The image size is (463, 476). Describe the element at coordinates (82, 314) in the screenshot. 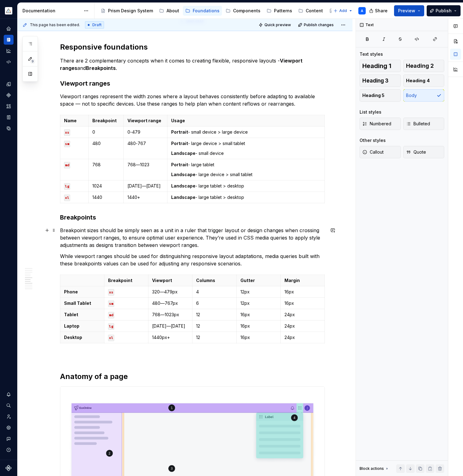

I see `p: Tablet` at that location.